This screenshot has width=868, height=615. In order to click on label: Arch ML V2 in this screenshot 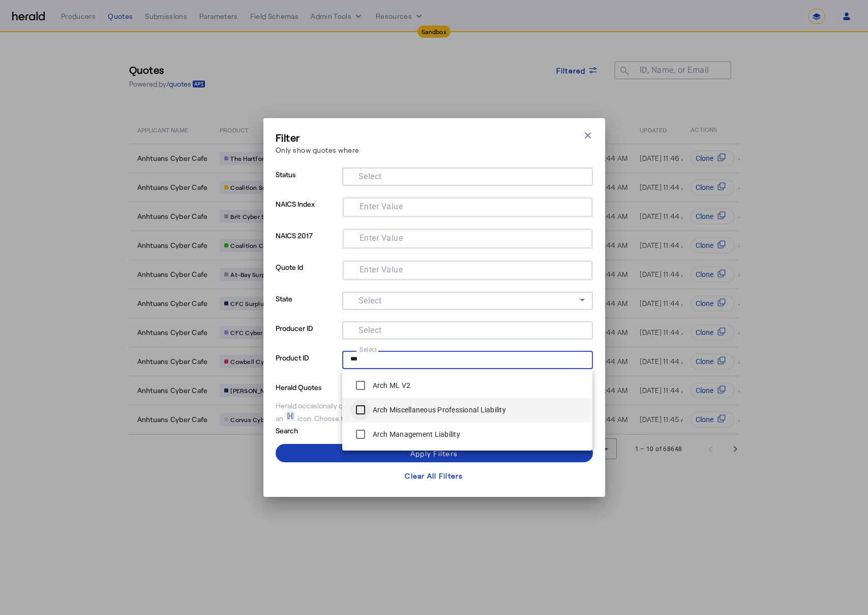, I will do `click(390, 385)`.